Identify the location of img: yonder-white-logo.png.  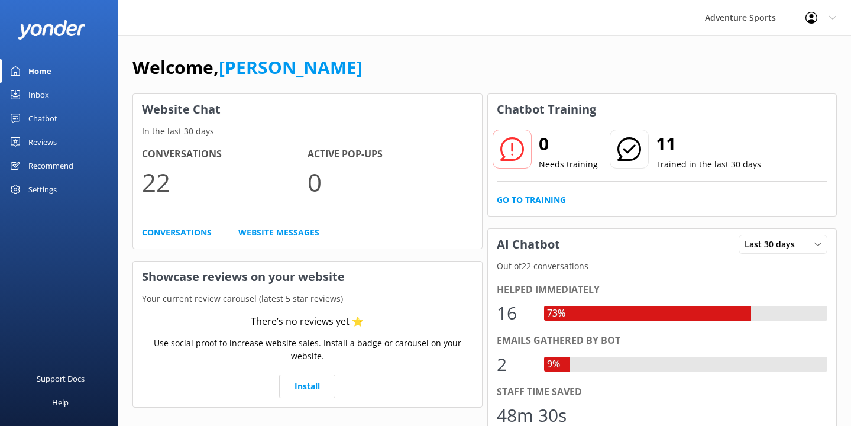
(51, 30).